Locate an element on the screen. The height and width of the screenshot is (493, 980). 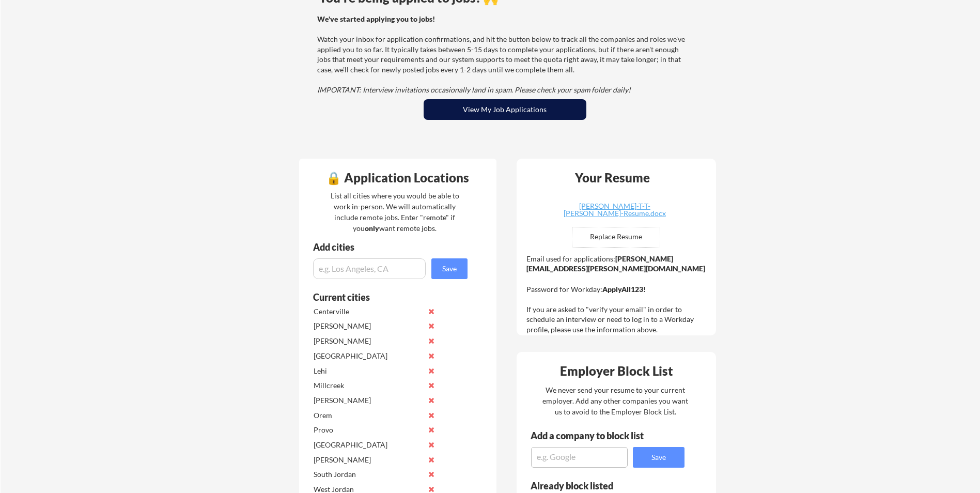
div: Watch your inbox for application confirmations, and hit the button below to track all the compani... is located at coordinates (503, 54).